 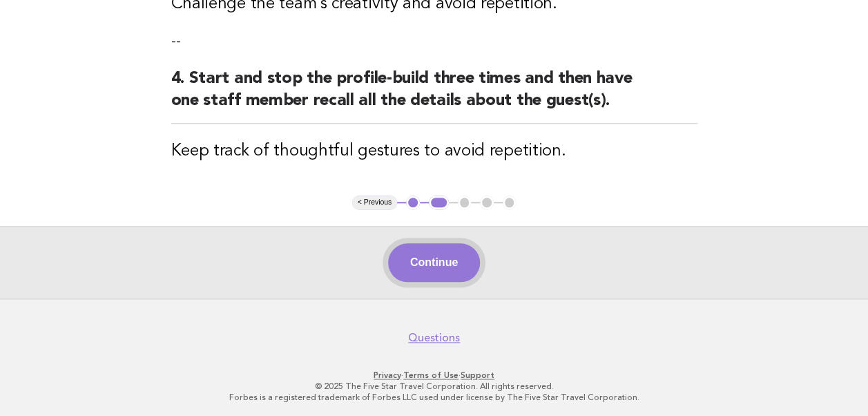 What do you see at coordinates (375, 202) in the screenshot?
I see `button: < Previous` at bounding box center [375, 202].